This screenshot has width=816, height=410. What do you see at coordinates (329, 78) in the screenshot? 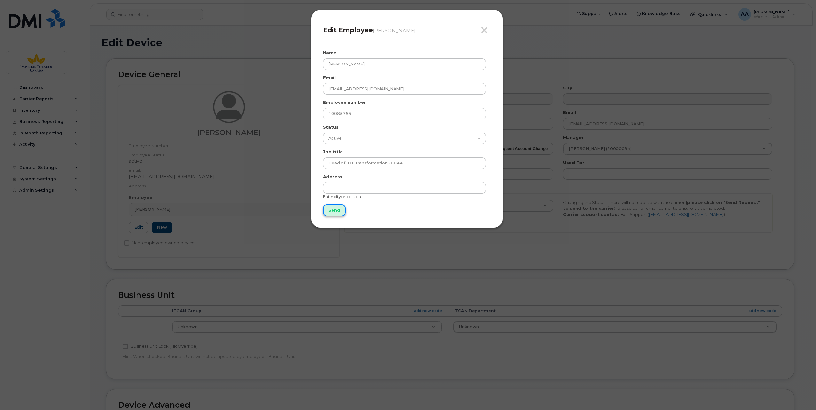
I see `label: Email` at bounding box center [329, 78].